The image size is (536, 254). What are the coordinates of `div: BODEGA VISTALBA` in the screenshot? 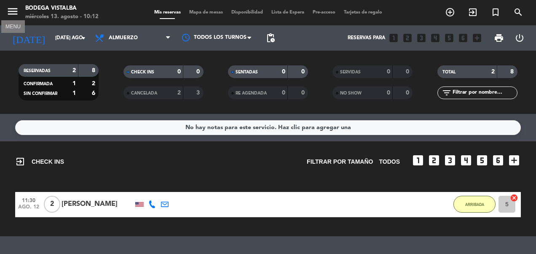 It's located at (62, 8).